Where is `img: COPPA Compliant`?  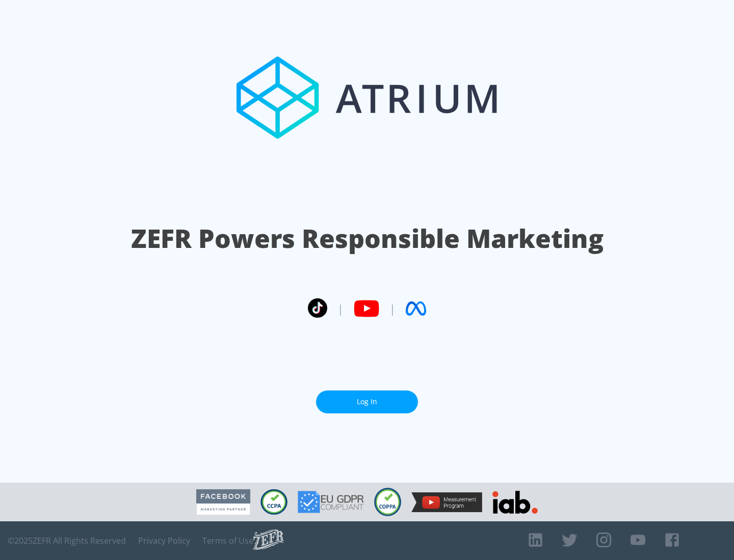
img: COPPA Compliant is located at coordinates (387, 502).